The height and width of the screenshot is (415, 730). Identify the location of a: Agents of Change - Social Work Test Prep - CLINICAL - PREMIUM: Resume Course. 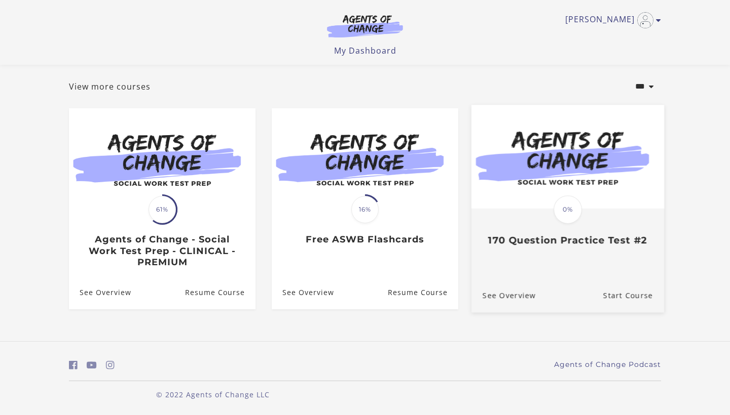
(220, 292).